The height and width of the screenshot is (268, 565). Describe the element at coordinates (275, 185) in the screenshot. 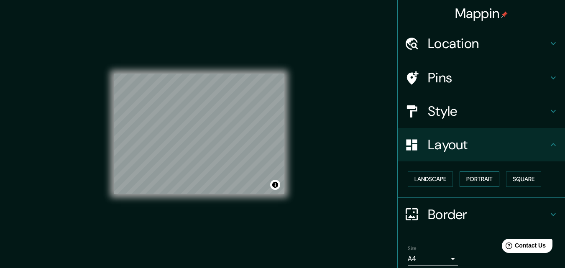

I see `button: Toggle attribution` at that location.